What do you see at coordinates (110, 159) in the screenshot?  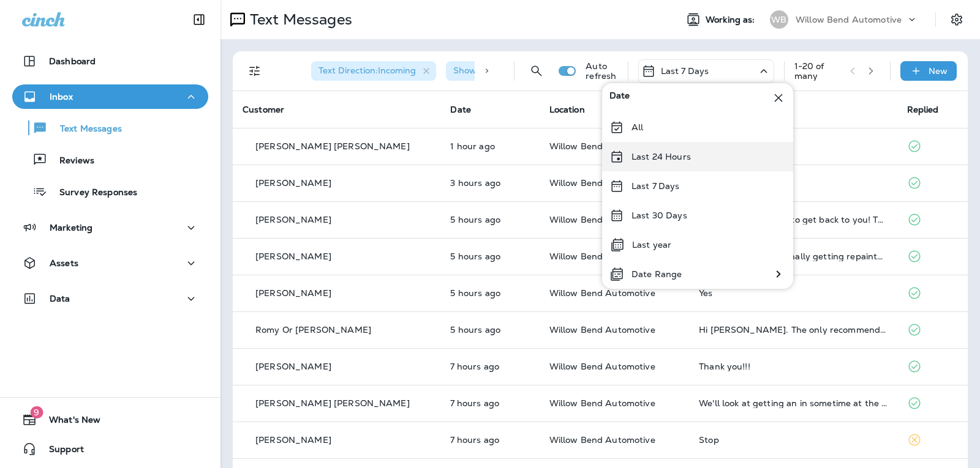 I see `button: Reviews` at bounding box center [110, 159].